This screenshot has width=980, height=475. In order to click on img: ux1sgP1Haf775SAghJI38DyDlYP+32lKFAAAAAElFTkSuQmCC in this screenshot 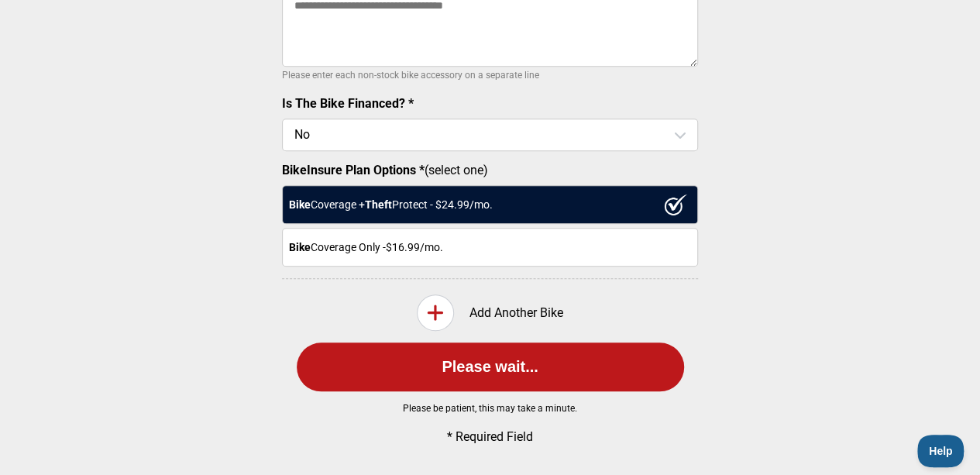, I will do `click(676, 205)`.